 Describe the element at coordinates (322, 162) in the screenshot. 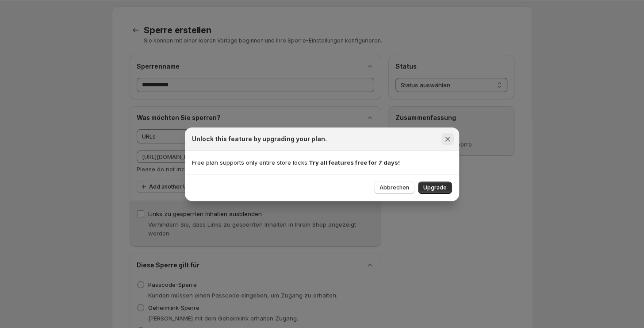

I see `p: Free plan supports only entire store locks.` at that location.